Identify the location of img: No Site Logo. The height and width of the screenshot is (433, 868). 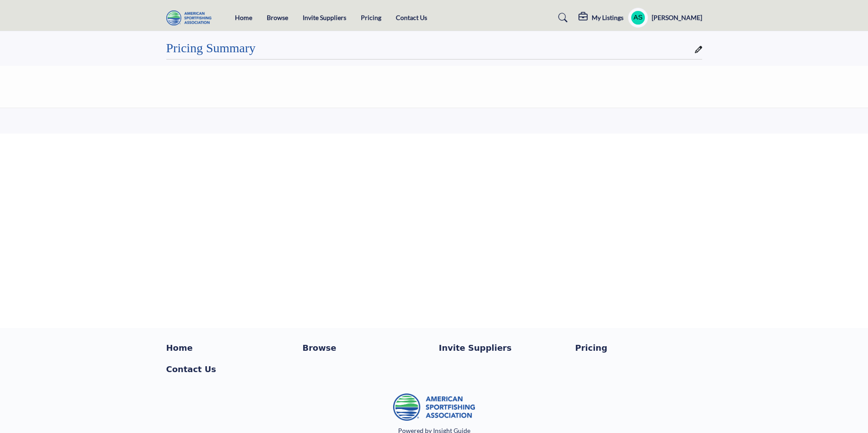
(434, 407).